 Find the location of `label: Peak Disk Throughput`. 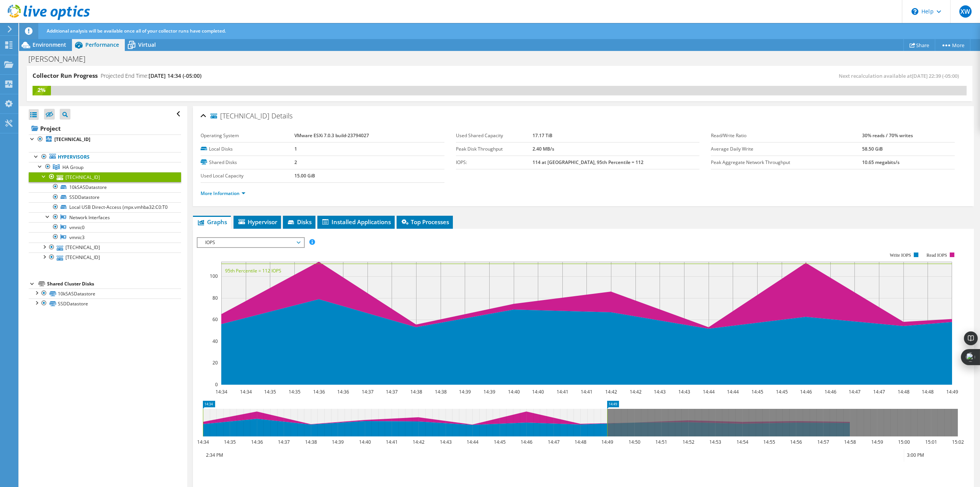

label: Peak Disk Throughput is located at coordinates (494, 149).